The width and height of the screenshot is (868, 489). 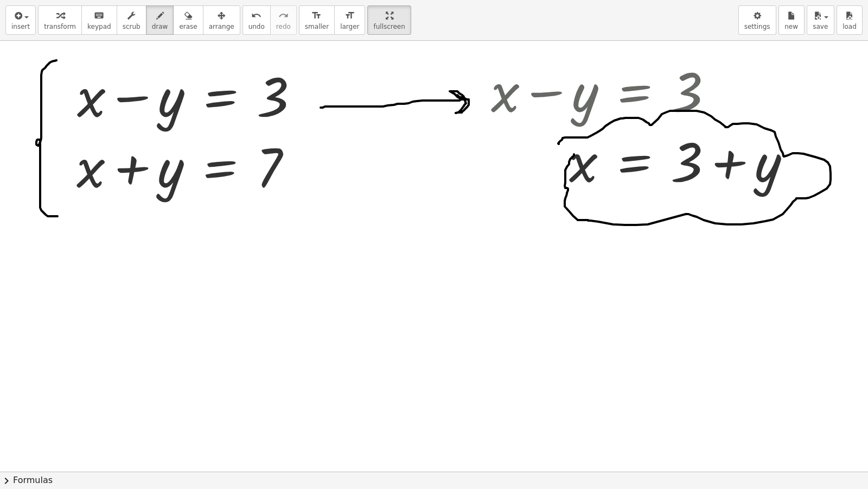 What do you see at coordinates (256, 21) in the screenshot?
I see `button: undoundo` at bounding box center [256, 21].